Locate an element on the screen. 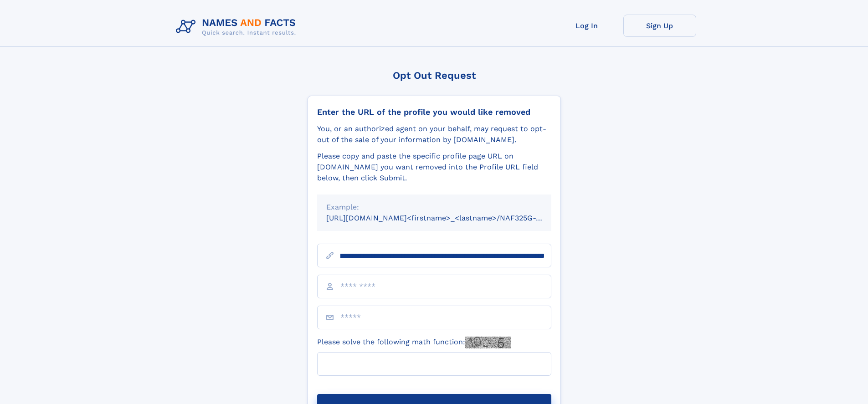  a: Sign Up is located at coordinates (660, 26).